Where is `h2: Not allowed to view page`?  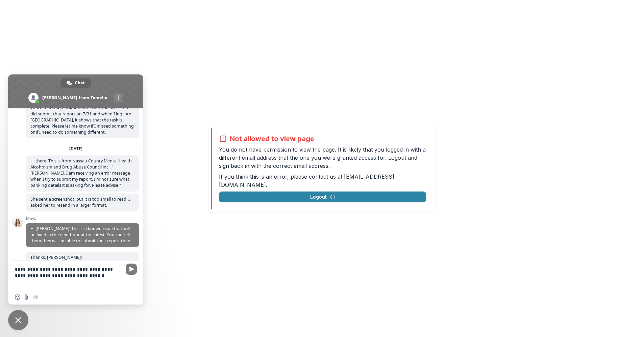 h2: Not allowed to view page is located at coordinates (272, 138).